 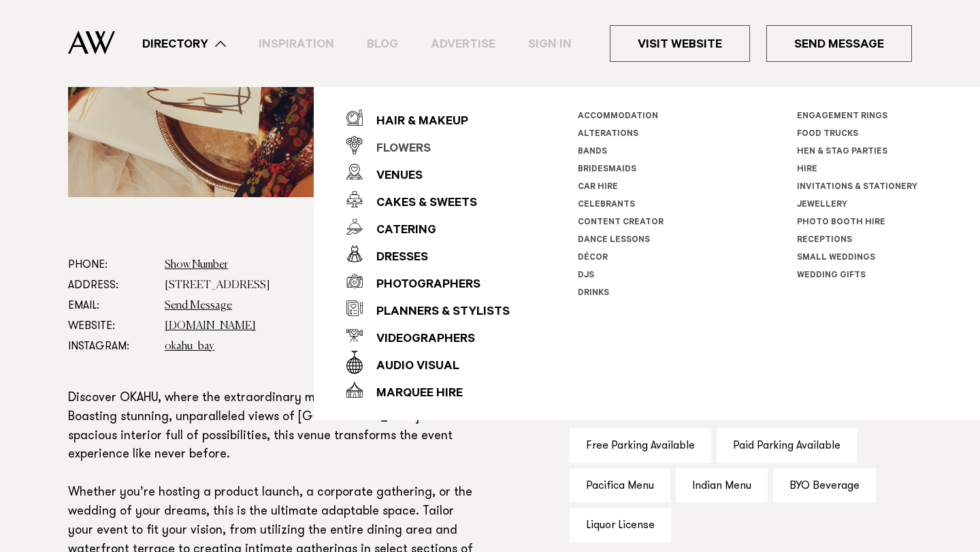 I want to click on div: Marquee Hire, so click(x=413, y=395).